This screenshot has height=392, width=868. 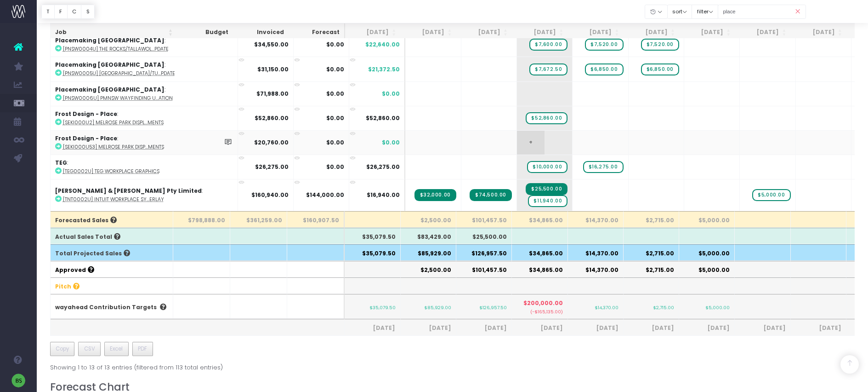 What do you see at coordinates (86, 138) in the screenshot?
I see `strong: Frost Design - Place` at bounding box center [86, 138].